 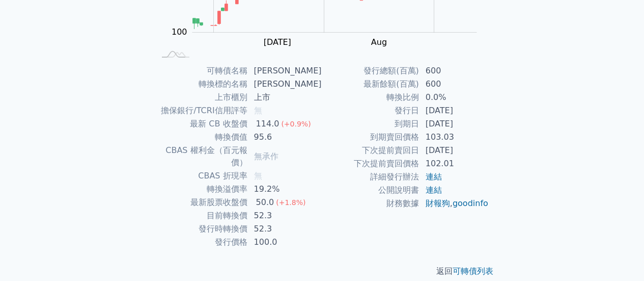 I want to click on td: 上市, so click(x=285, y=97).